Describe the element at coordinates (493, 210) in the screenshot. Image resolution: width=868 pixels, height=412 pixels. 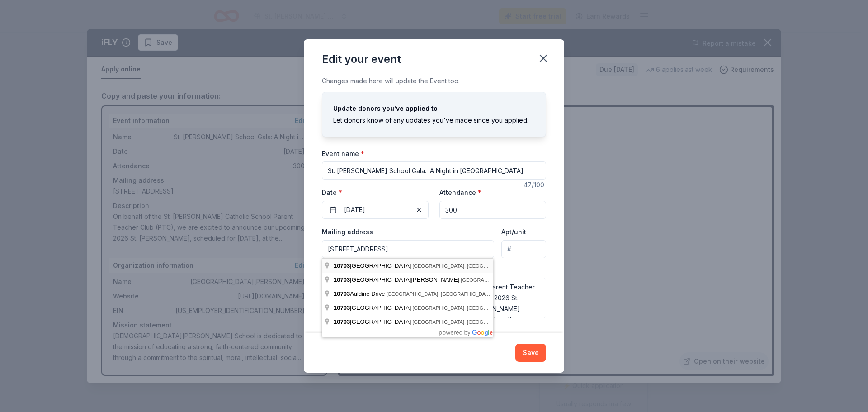
I see `input: 20` at that location.